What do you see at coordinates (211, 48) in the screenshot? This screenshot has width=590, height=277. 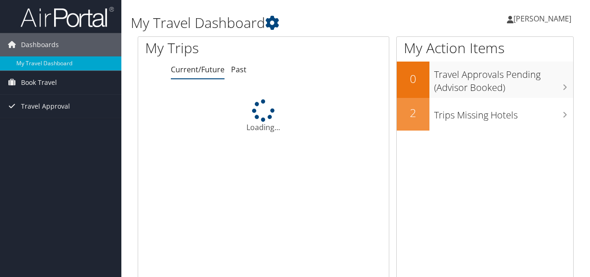 I see `h1: My Trips` at bounding box center [211, 48].